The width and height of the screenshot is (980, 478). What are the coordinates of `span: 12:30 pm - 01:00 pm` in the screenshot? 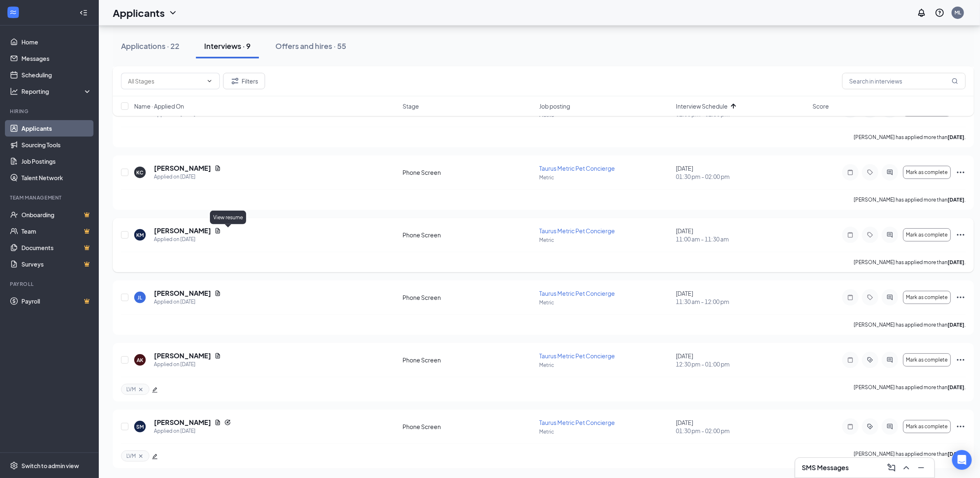 It's located at (742, 364).